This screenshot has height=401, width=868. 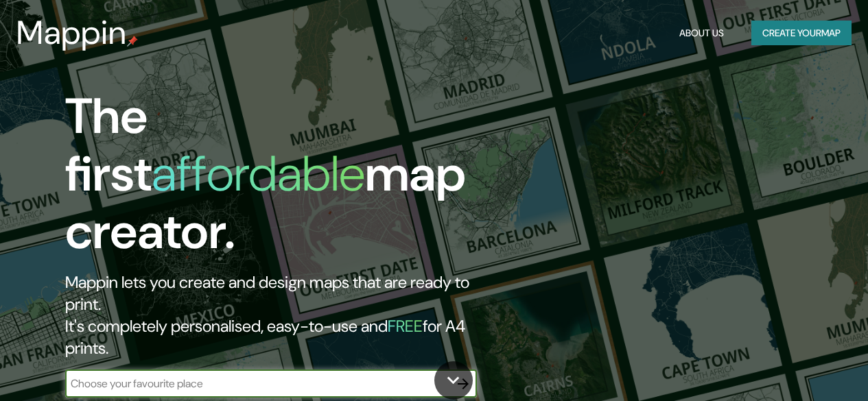 What do you see at coordinates (801, 33) in the screenshot?
I see `button: Create yourmap` at bounding box center [801, 33].